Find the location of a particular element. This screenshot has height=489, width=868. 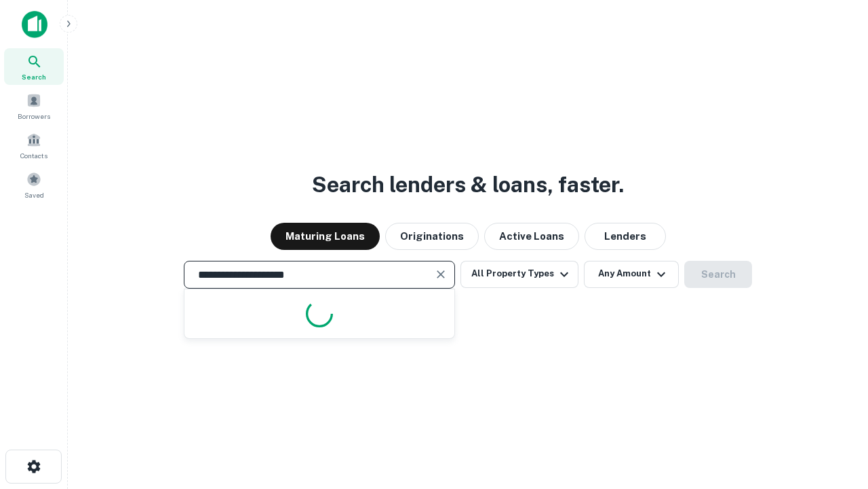

button: Clear is located at coordinates (441, 274).